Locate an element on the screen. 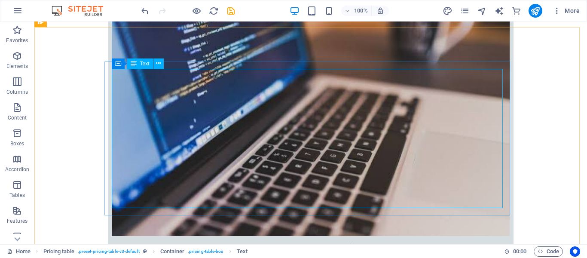 This screenshot has width=587, height=258. span: Text is located at coordinates (145, 64).